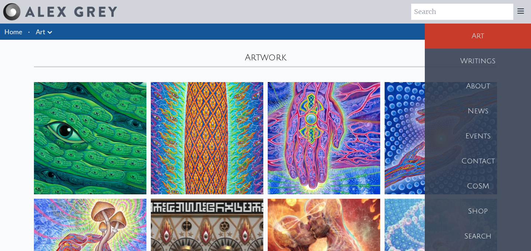  I want to click on a: Contact, so click(478, 161).